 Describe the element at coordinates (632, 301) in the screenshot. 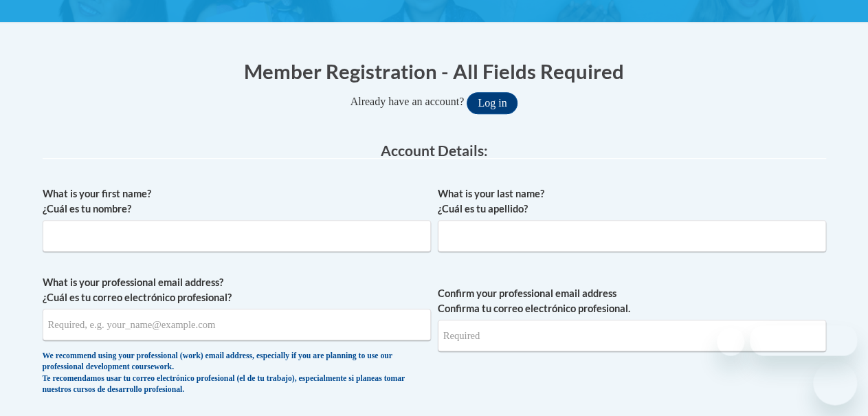

I see `label: Confirm your professional email address Confirma tu correo electrónico profesional.` at that location.